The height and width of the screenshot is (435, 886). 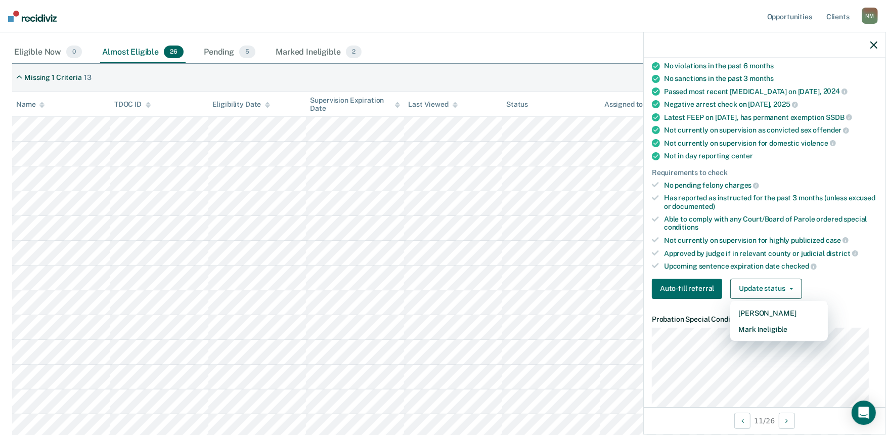 I want to click on span: district, so click(x=842, y=253).